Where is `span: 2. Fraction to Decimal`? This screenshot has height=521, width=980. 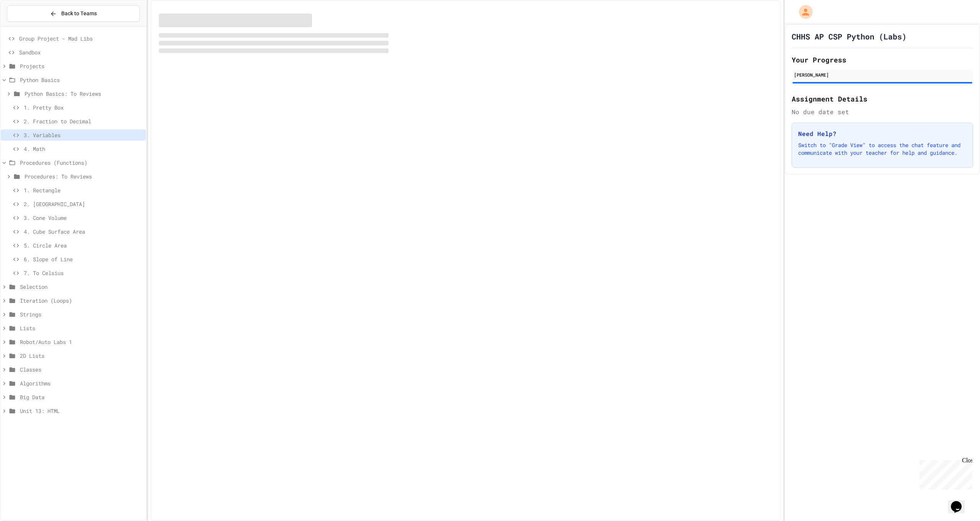
span: 2. Fraction to Decimal is located at coordinates (83, 121).